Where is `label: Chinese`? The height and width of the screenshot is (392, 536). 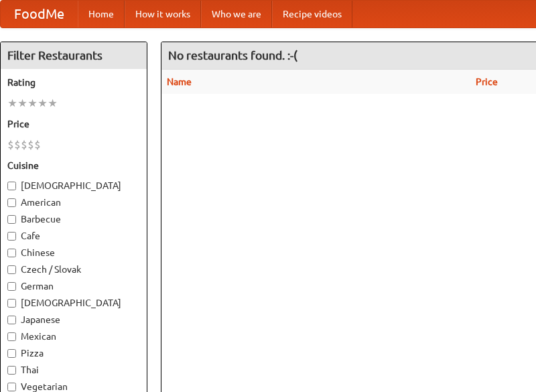 label: Chinese is located at coordinates (73, 253).